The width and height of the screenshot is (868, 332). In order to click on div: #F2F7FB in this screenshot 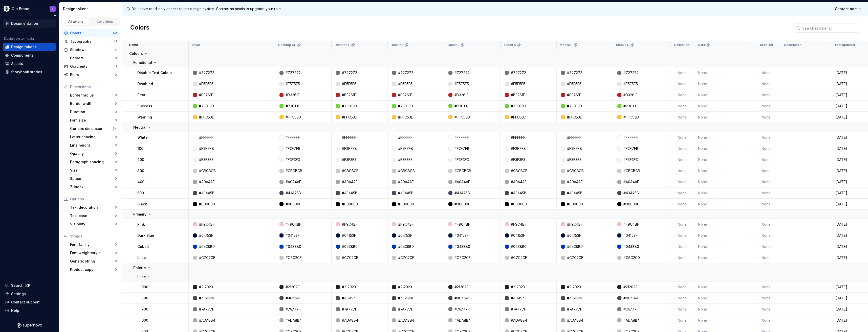, I will do `click(293, 148)`.